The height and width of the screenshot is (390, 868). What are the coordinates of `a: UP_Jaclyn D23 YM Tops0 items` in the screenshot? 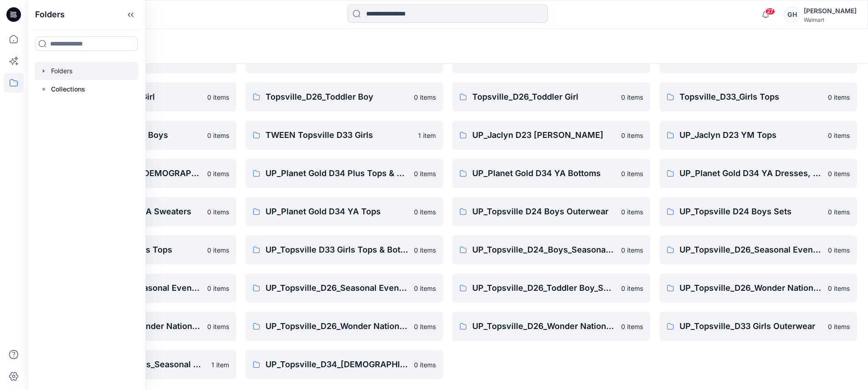 It's located at (758, 135).